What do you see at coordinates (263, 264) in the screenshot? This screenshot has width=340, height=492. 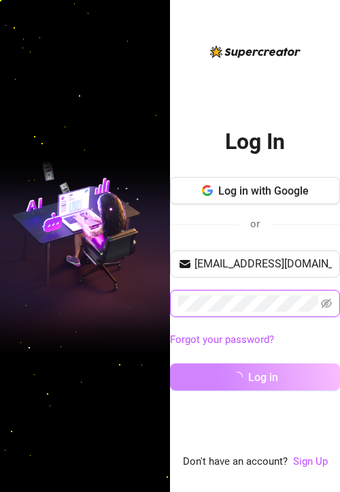 I see `input: Your email` at bounding box center [263, 264].